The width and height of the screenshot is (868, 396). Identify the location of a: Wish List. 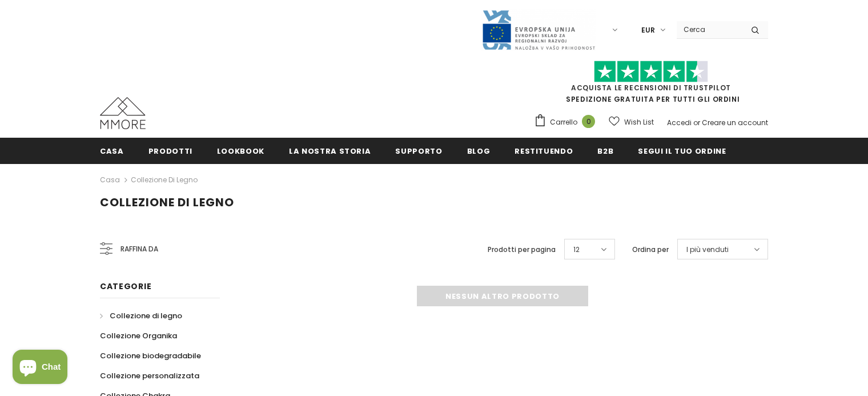
(631, 121).